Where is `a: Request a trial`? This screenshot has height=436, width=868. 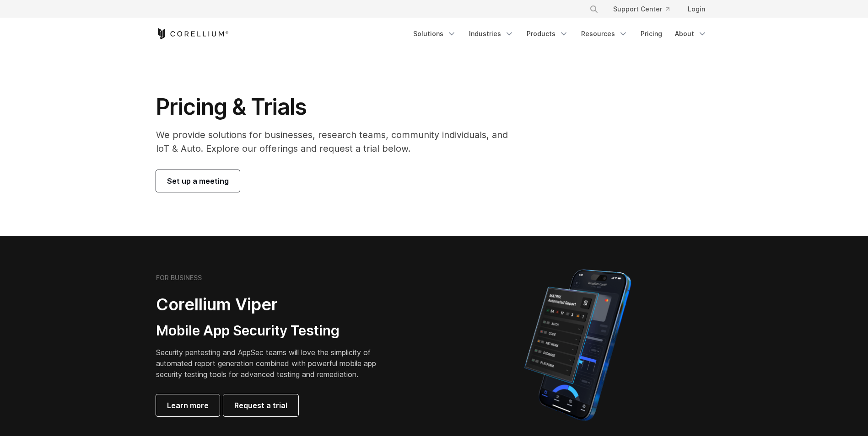 a: Request a trial is located at coordinates (261, 405).